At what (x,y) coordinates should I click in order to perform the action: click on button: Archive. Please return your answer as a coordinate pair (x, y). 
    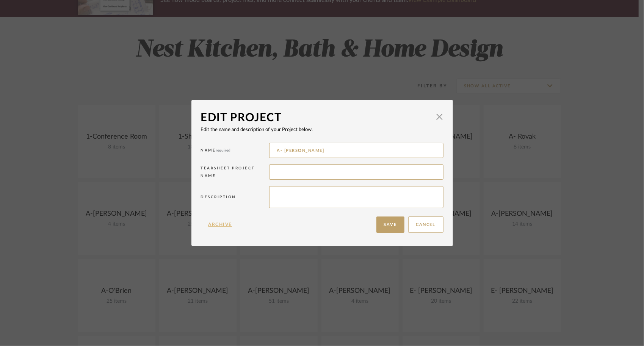
    Looking at the image, I should click on (220, 224).